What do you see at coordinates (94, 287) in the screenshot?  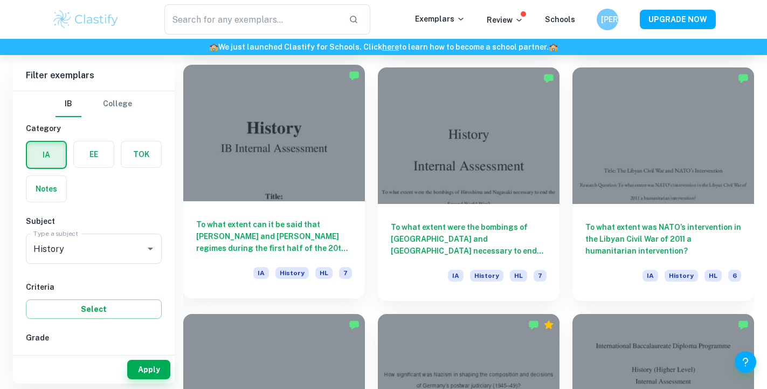 I see `h6: Criteria` at bounding box center [94, 287].